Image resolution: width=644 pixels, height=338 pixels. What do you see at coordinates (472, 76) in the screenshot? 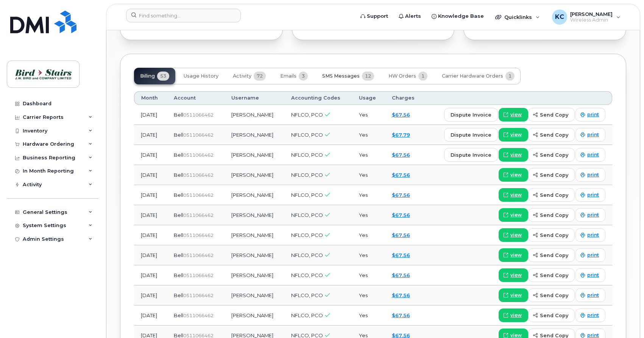
I see `span: Carrier Hardware Orders` at bounding box center [472, 76].